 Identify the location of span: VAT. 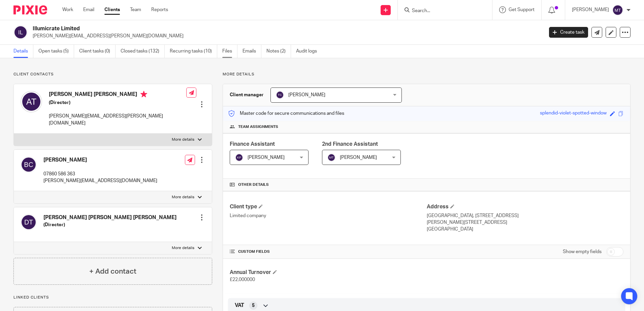
(240, 306).